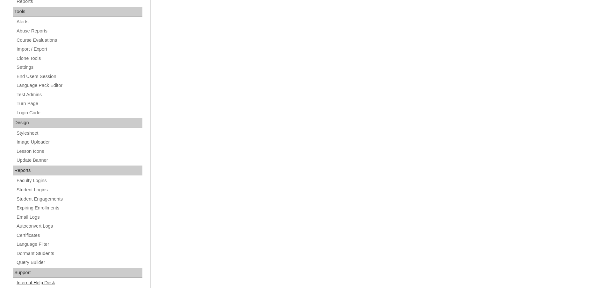 Image resolution: width=590 pixels, height=304 pixels. Describe the element at coordinates (79, 31) in the screenshot. I see `a: Abuse Reports` at that location.